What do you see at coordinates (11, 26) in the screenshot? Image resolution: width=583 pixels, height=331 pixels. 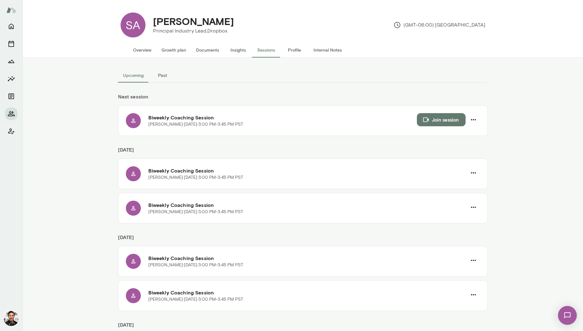 I see `button: Home` at bounding box center [11, 26].